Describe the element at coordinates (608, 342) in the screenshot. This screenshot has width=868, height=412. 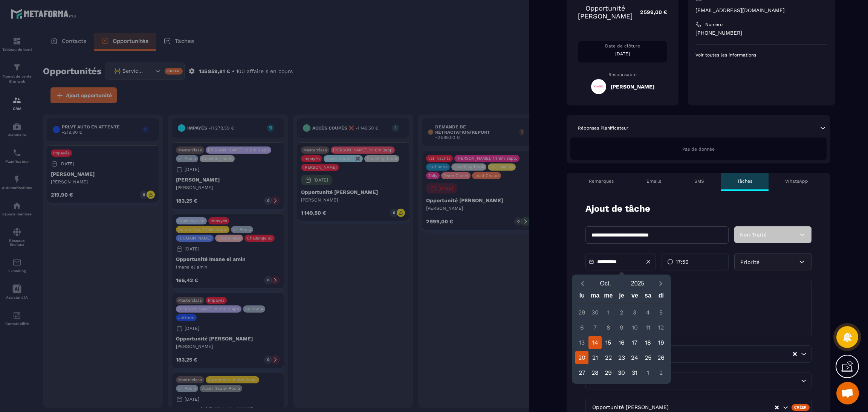
I see `div: 15` at that location.